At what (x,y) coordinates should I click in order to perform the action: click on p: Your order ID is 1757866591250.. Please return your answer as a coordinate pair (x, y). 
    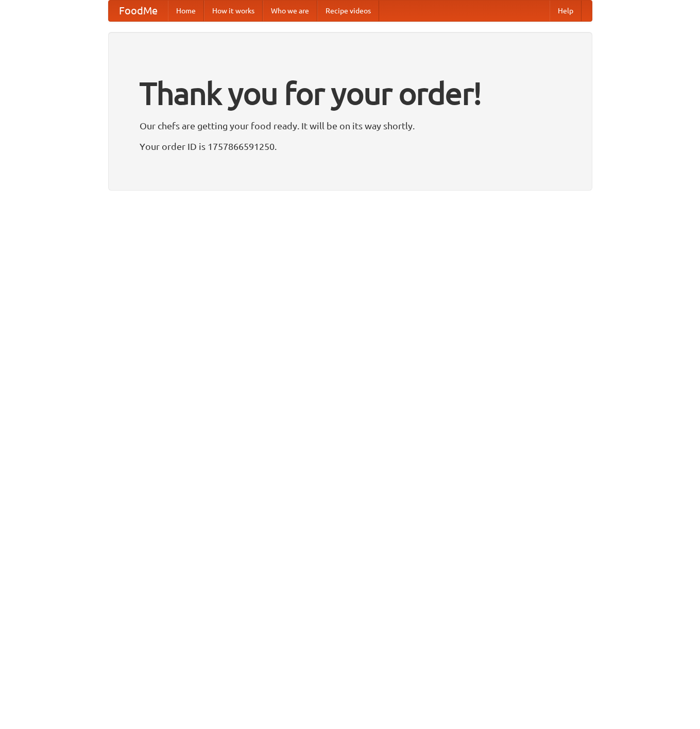
    Looking at the image, I should click on (350, 146).